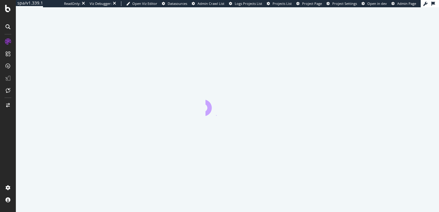 This screenshot has width=439, height=212. I want to click on a: Open in dev, so click(374, 4).